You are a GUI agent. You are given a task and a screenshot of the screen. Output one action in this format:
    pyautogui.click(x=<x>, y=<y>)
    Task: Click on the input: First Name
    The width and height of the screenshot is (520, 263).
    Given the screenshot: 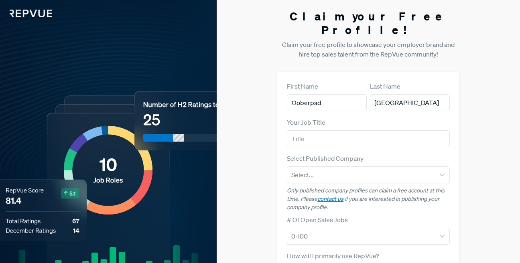 What is the action you would take?
    pyautogui.click(x=327, y=103)
    